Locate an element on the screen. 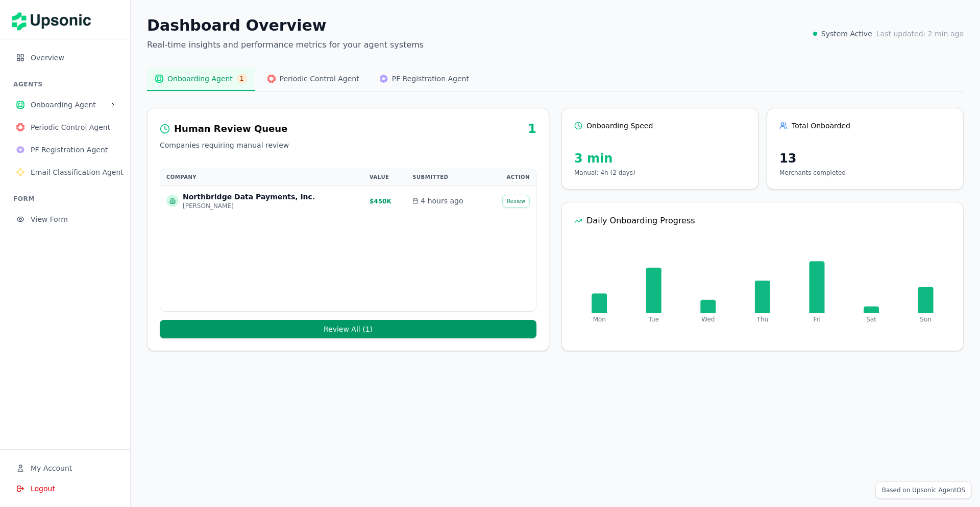  span: Overview is located at coordinates (72, 58).